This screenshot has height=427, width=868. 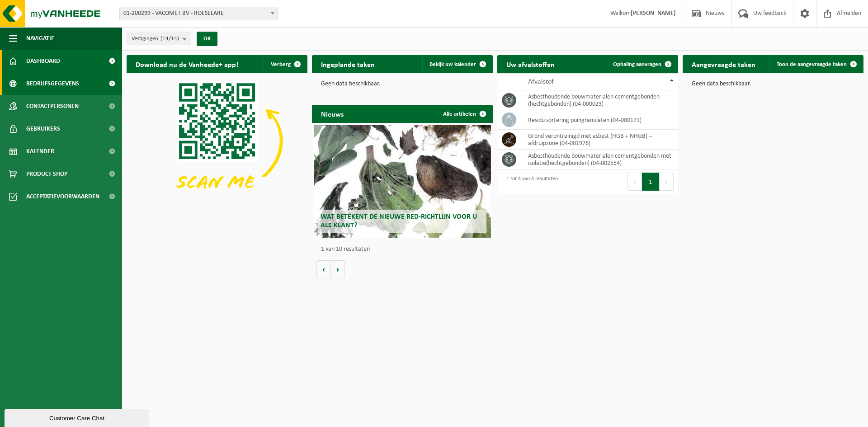 What do you see at coordinates (207, 39) in the screenshot?
I see `button: OK` at bounding box center [207, 39].